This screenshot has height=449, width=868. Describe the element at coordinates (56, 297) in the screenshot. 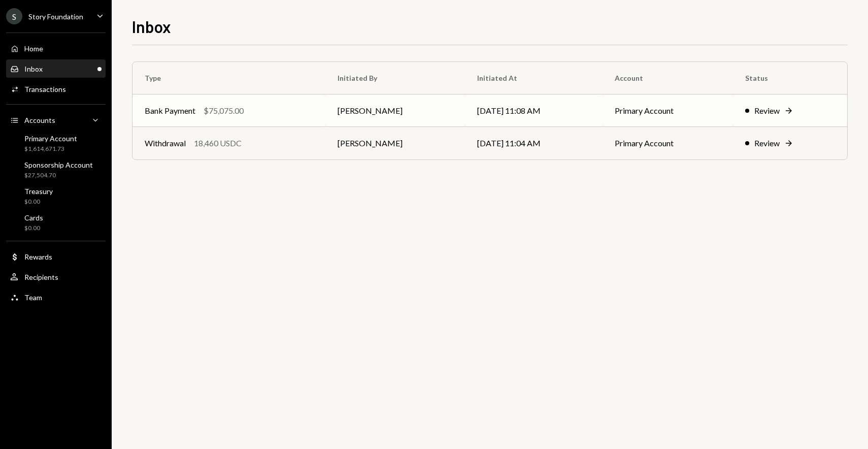

I see `a: Team` at that location.